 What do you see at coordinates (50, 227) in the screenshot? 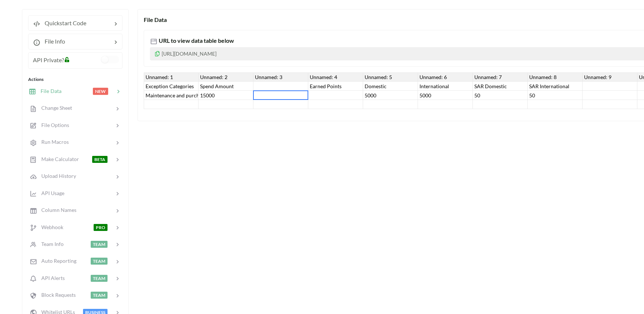
I see `span: Webhook` at bounding box center [50, 227].